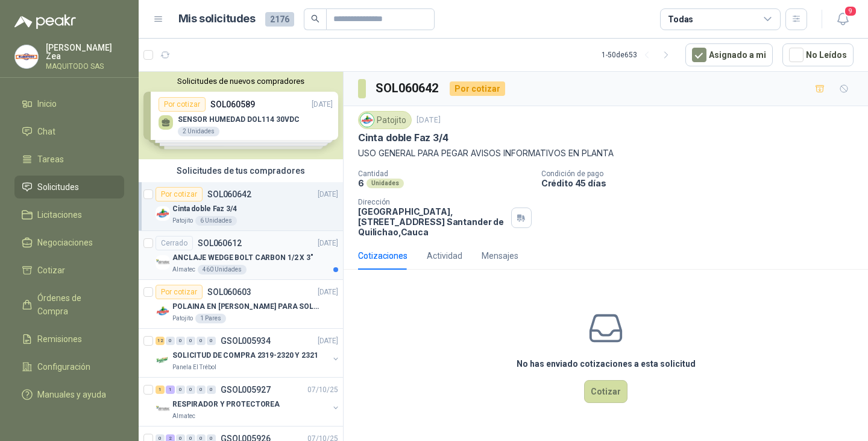  What do you see at coordinates (51, 159) in the screenshot?
I see `span: Tareas` at bounding box center [51, 159].